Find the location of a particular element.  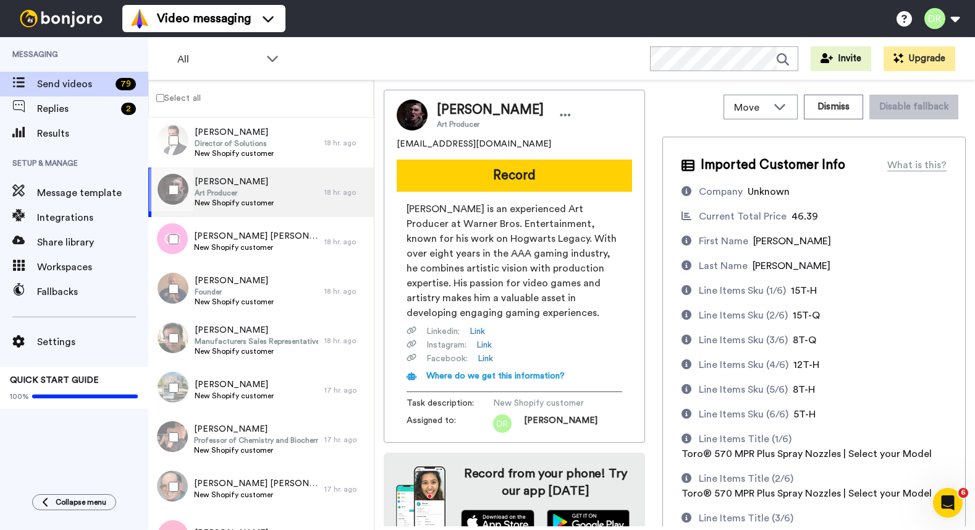

span: Linkedin : is located at coordinates (443, 331).